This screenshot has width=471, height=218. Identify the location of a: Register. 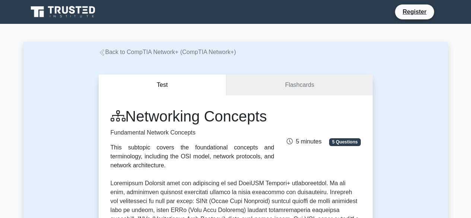
(414, 12).